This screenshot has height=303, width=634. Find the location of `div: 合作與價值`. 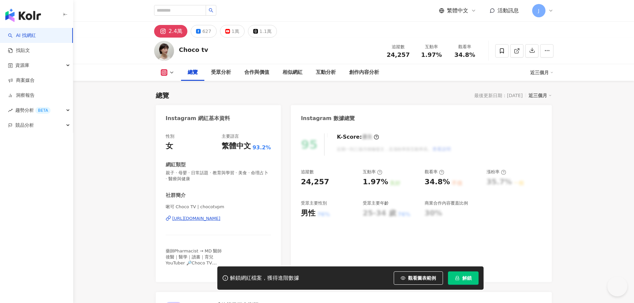

div: 合作與價值 is located at coordinates (257, 73).